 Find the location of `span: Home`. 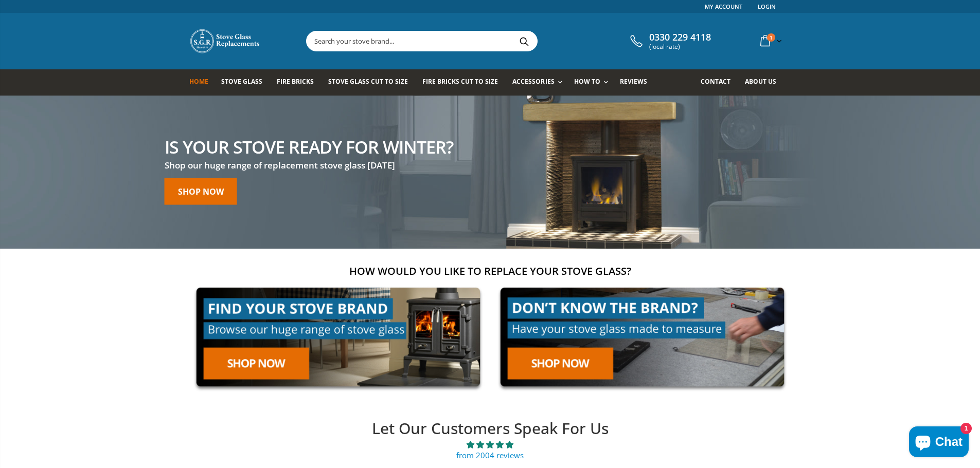

span: Home is located at coordinates (199, 81).